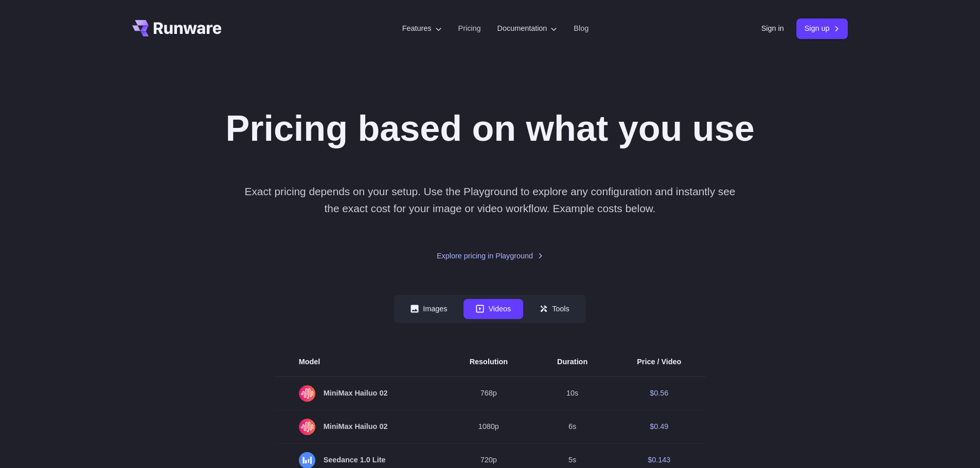  I want to click on label: Documentation, so click(527, 28).